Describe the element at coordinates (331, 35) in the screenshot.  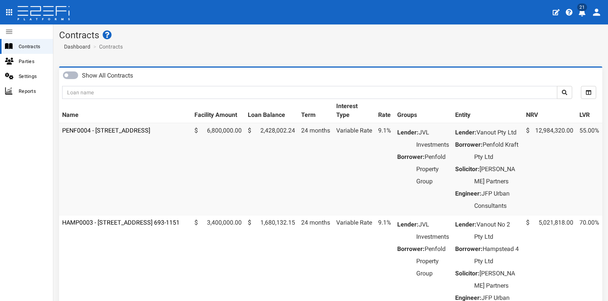
I see `h1: Contracts` at that location.